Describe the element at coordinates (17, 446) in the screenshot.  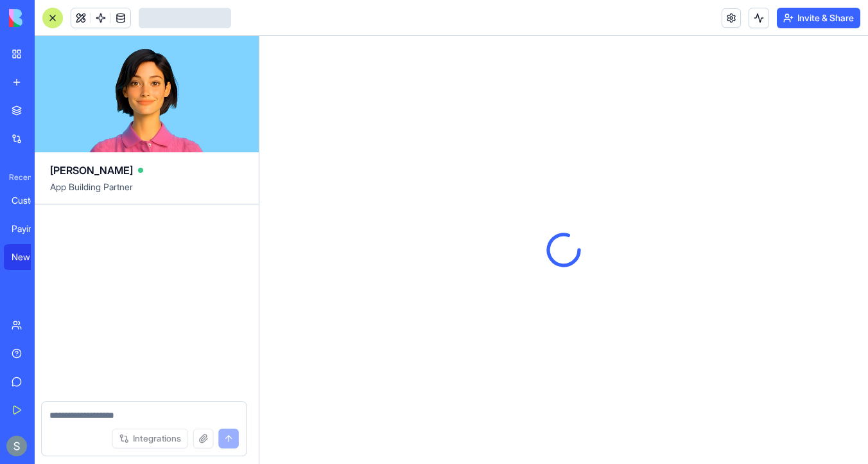
I see `img: ACg8ocKnDTHbS00rqwWSHQfXf8ia04QnQtz5EDX_Ef5UNrjqV-k=s96-c` at that location.